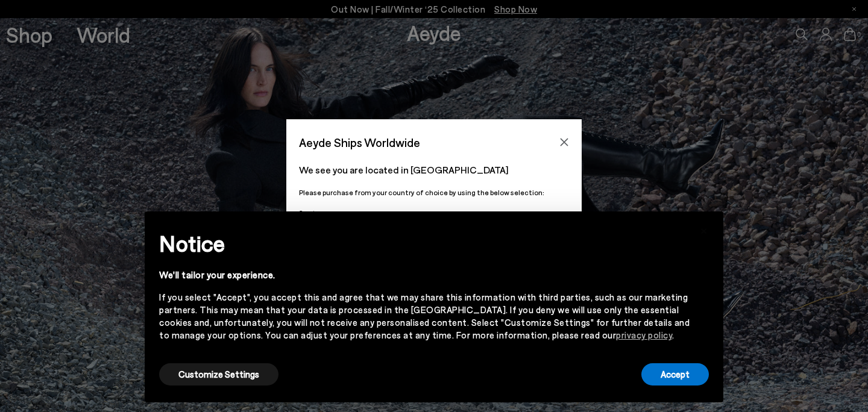  Describe the element at coordinates (434, 193) in the screenshot. I see `p: Please purchase from your country of choice by using the below selection:` at that location.